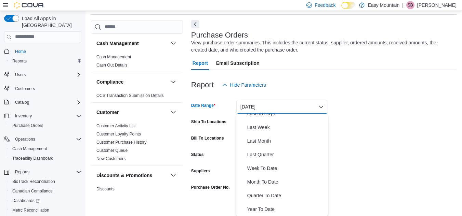  I want to click on span: New Customers, so click(111, 159).